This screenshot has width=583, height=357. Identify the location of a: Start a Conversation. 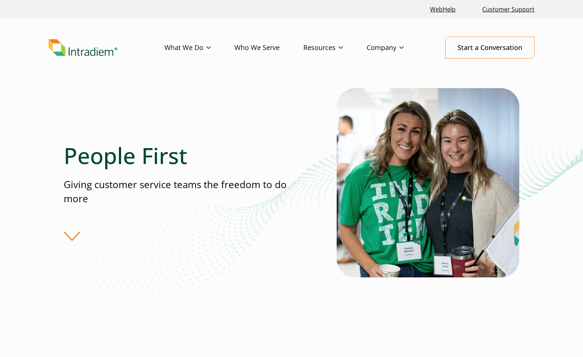
(490, 47).